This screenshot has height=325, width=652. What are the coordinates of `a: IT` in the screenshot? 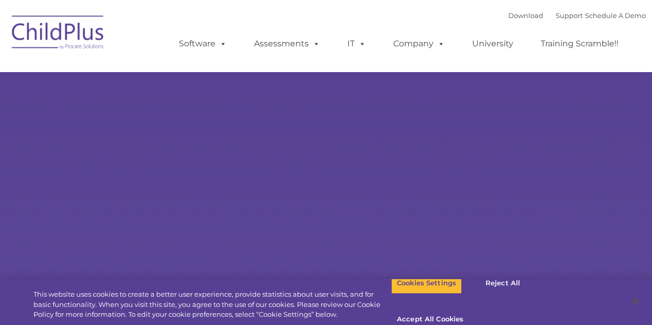 It's located at (357, 44).